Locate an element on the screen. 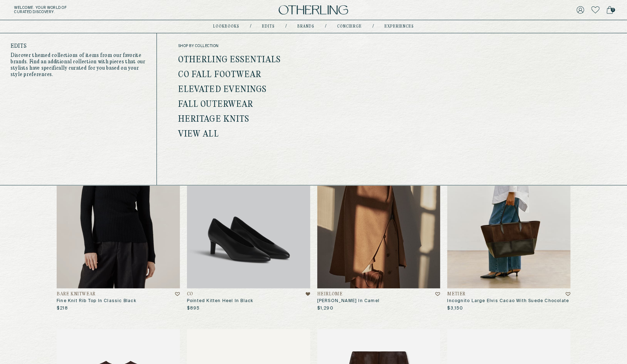  h4: Edits is located at coordinates (79, 46).